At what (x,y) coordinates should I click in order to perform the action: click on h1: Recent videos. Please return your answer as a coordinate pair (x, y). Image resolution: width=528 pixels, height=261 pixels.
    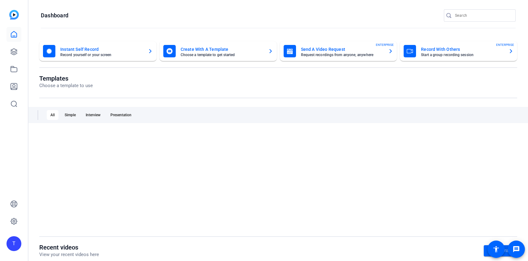
    Looking at the image, I should click on (69, 247).